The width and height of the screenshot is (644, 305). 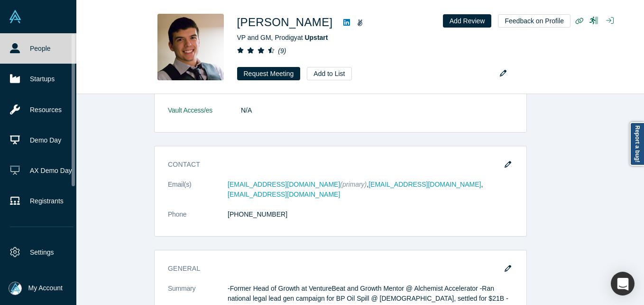 I want to click on h3: General, so click(x=333, y=269).